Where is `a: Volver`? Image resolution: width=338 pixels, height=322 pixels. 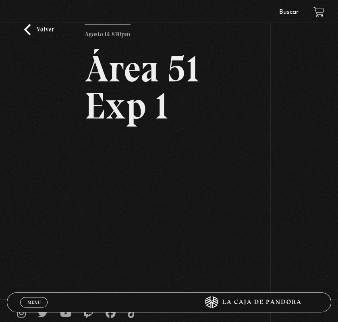
a: Volver is located at coordinates (39, 29).